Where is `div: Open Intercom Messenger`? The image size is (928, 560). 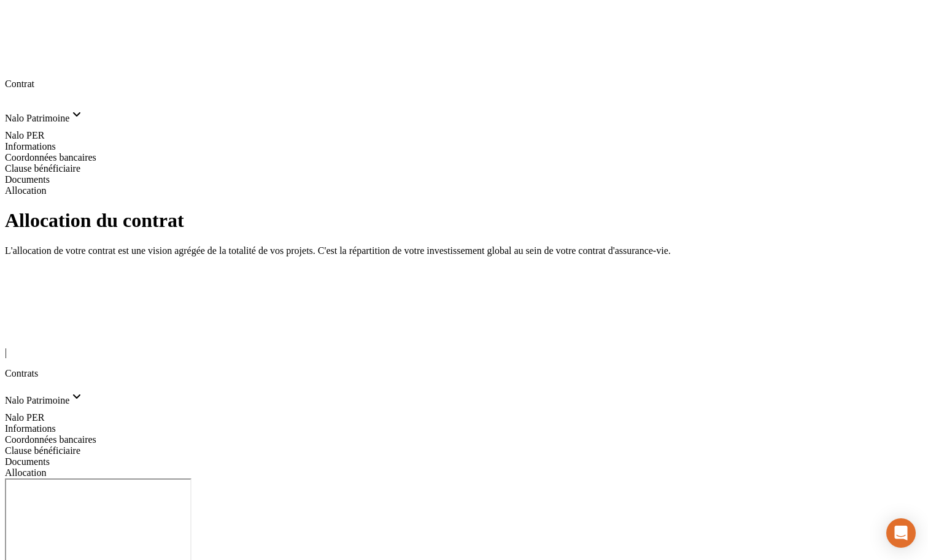 div: Open Intercom Messenger is located at coordinates (901, 533).